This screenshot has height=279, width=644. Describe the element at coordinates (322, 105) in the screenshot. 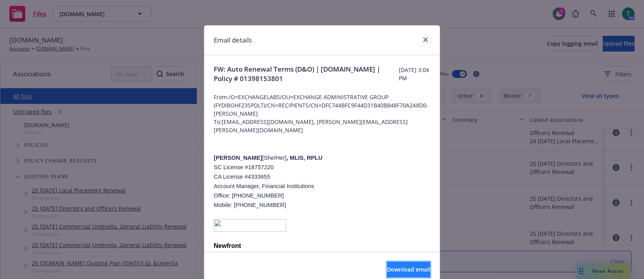

I see `span: From: /O=EXCHANGELABS/OU=EXCHANGE ADMINISTRATIVE GROUP (FYDIBOHF23SPDLT)/CN=RECIPIENTS/CN=DFC744B...` at that location.